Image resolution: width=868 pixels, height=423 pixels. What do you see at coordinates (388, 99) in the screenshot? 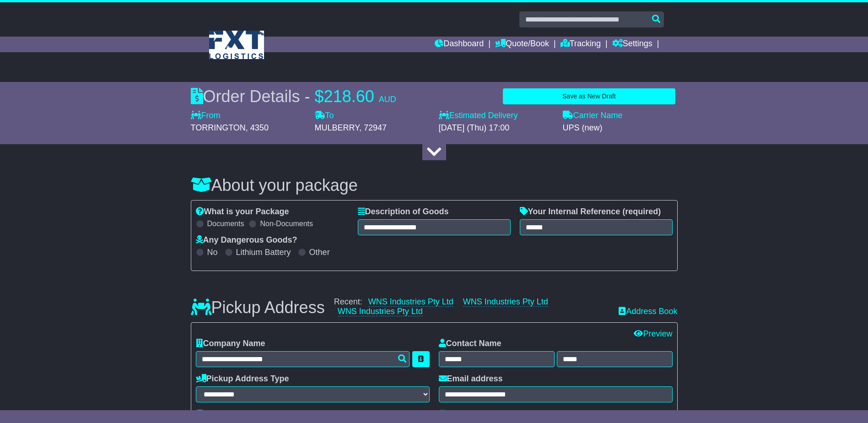
I see `span: AUD` at bounding box center [388, 99].